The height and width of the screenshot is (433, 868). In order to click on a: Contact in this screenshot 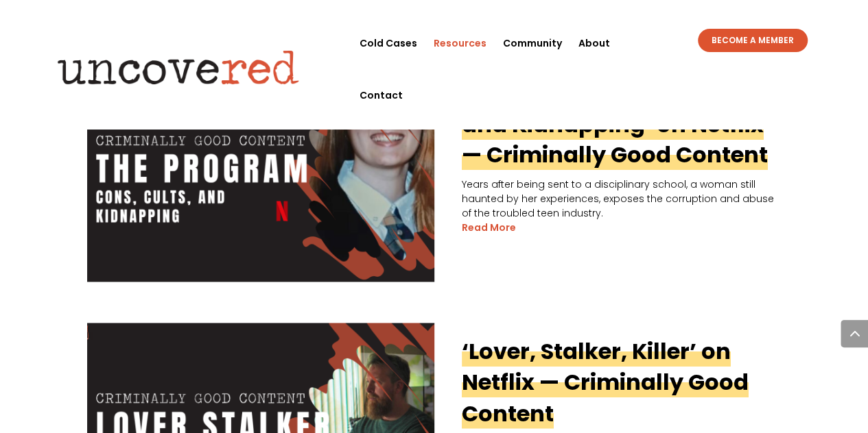, I will do `click(381, 95)`.